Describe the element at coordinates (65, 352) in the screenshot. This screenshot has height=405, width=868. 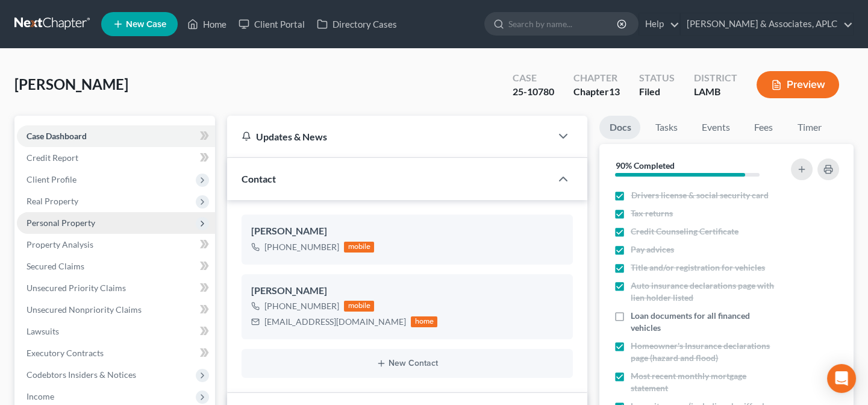
I see `span: Executory Contracts` at that location.